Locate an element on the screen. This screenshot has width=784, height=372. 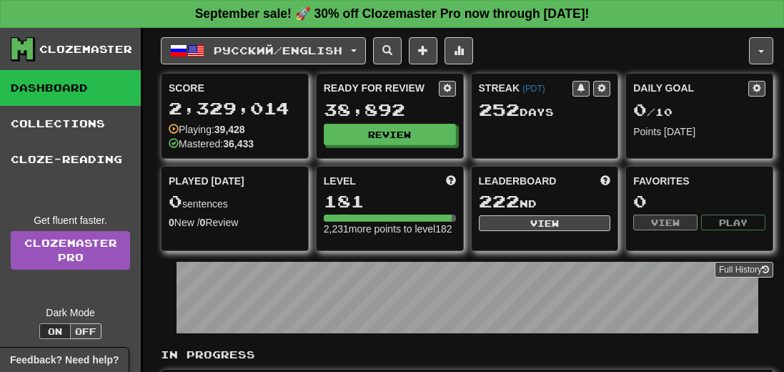
span: Open feedback widget is located at coordinates (64, 360).